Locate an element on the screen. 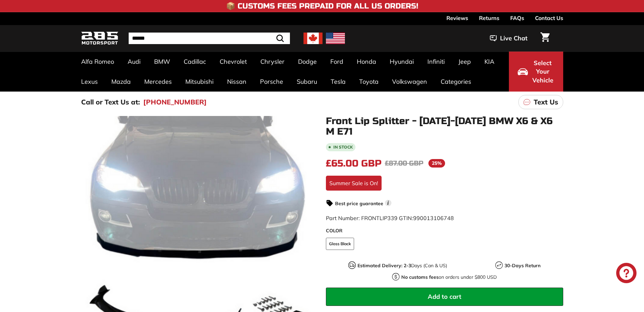 The height and width of the screenshot is (312, 644). img: Logo_285_Motorsport_areodynamics_components is located at coordinates (100, 38).